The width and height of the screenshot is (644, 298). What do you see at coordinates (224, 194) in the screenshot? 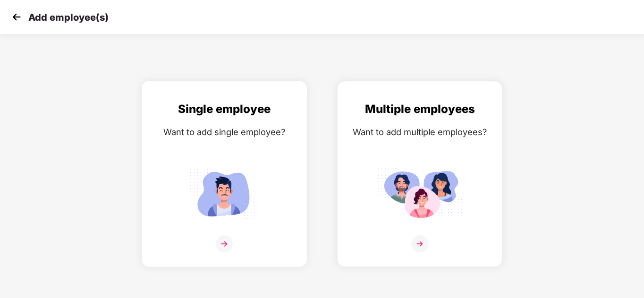
I see `img: svg+xml;base64,PHN2ZyB4bWxucz0iaHR0cDovL3d3dy53My5vcmcvMjAwMC9zdmciIGlkPSJTaW5nbGVfZW1wbG95ZWUiIH...` at bounding box center [224, 194].